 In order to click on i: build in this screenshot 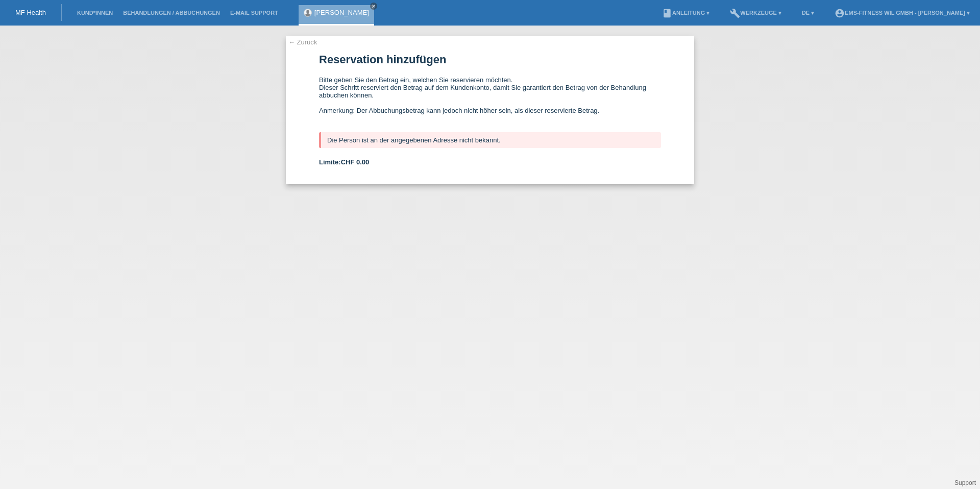, I will do `click(735, 13)`.